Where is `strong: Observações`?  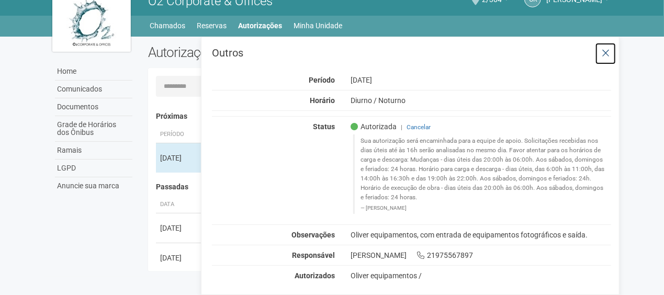 strong: Observações is located at coordinates (313, 235).